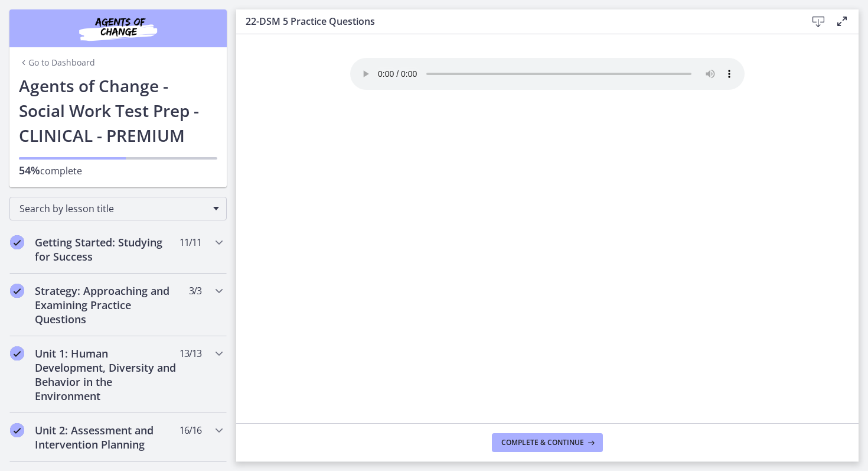  What do you see at coordinates (57, 63) in the screenshot?
I see `a: Go to Dashboard` at bounding box center [57, 63].